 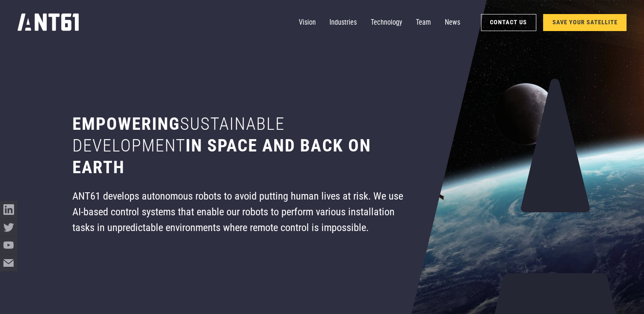 What do you see at coordinates (343, 22) in the screenshot?
I see `a: Industries` at bounding box center [343, 22].